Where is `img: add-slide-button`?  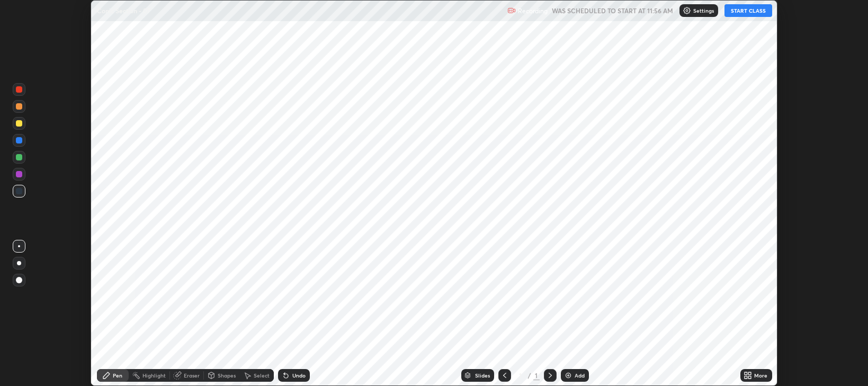
img: add-slide-button is located at coordinates (568, 376).